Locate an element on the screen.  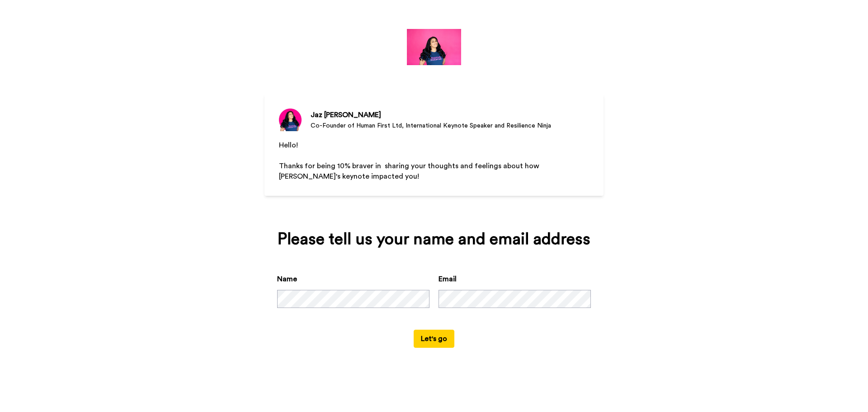
button: Let's go is located at coordinates (434, 339).